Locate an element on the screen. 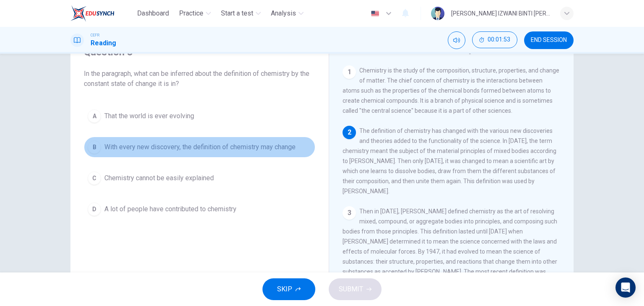 Image resolution: width=644 pixels, height=306 pixels. a: EduSynch logo is located at coordinates (102, 14).